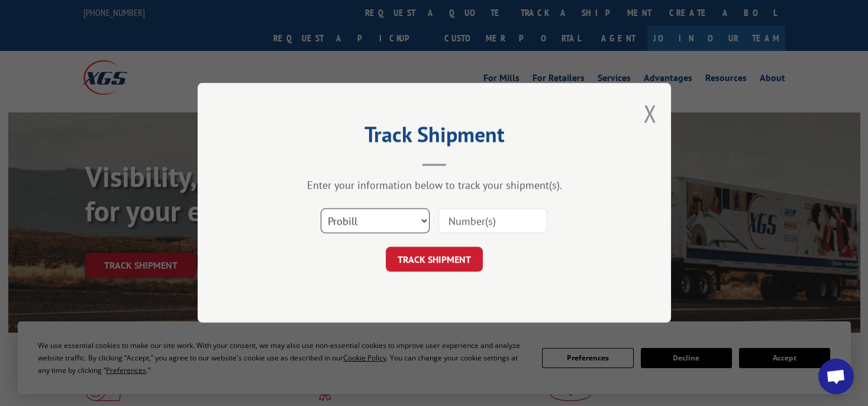 Image resolution: width=868 pixels, height=406 pixels. Describe the element at coordinates (650, 113) in the screenshot. I see `button: Close modal` at that location.